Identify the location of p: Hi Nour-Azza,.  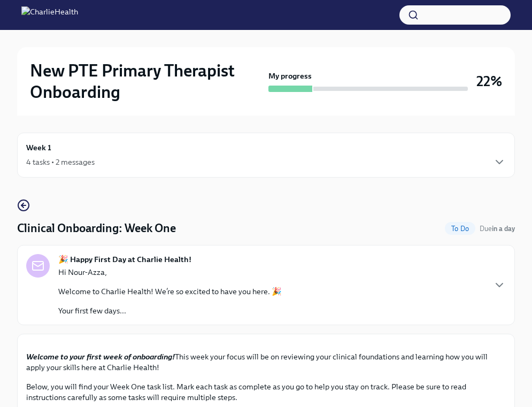
(170, 272).